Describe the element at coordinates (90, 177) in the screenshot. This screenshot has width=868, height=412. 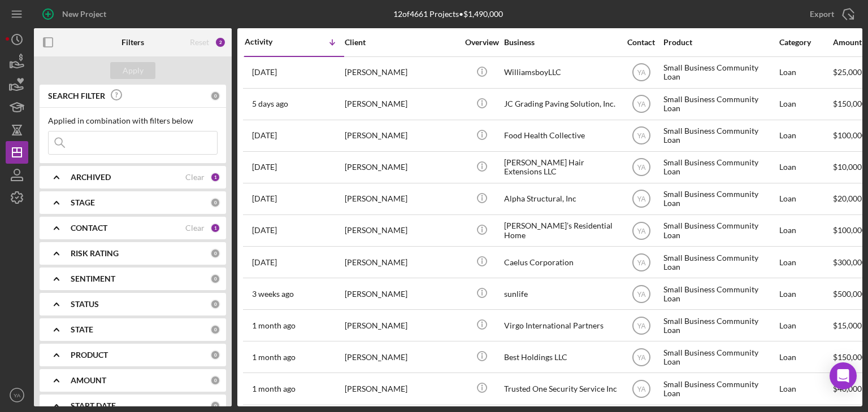
I see `b: ARCHIVED` at that location.